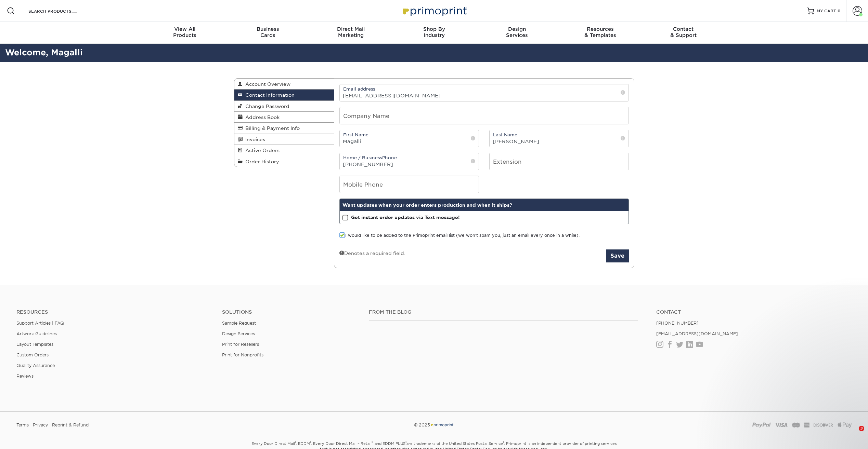 The image size is (868, 449). What do you see at coordinates (267, 84) in the screenshot?
I see `span: Account Overview` at bounding box center [267, 84].